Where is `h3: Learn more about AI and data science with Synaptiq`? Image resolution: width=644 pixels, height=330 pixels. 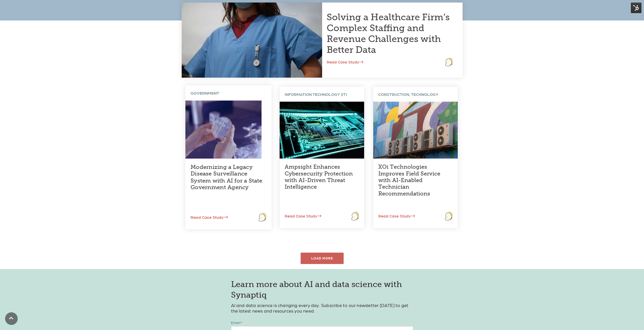 h3: Learn more about AI and data science with Synaptiq is located at coordinates (322, 290).